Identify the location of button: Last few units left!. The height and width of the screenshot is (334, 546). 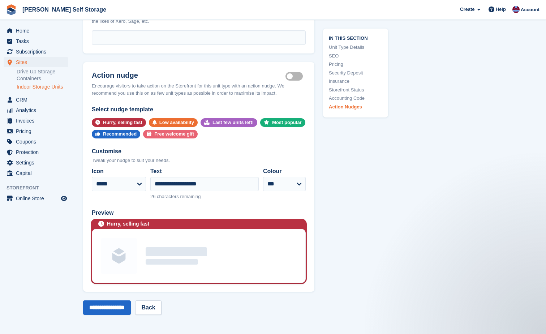
(229, 122).